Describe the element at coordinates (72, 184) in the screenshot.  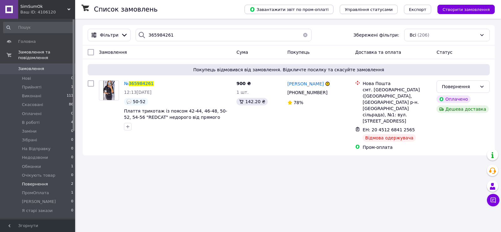
I see `span: 2` at that location.